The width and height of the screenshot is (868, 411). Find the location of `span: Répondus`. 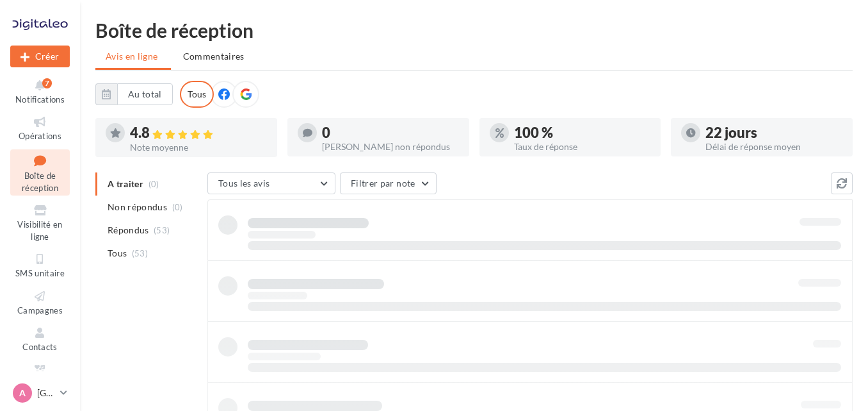

span: Répondus is located at coordinates (128, 230).